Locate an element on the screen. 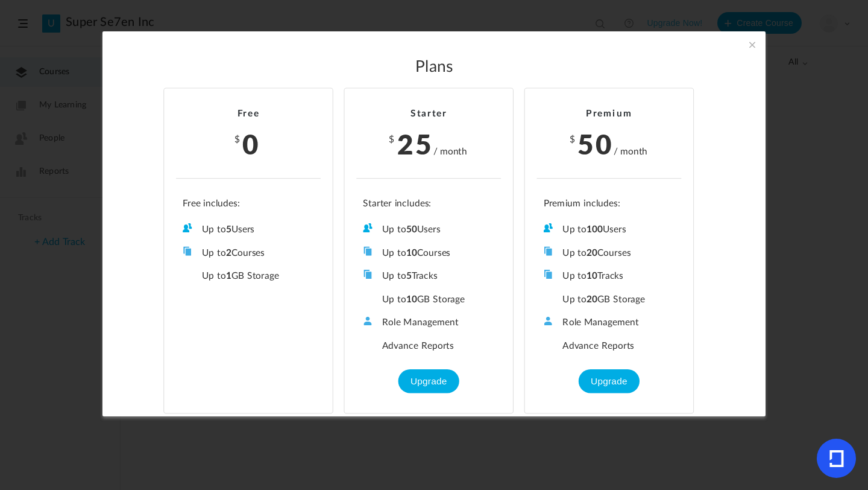 The image size is (868, 490). h2: Starter is located at coordinates (429, 114).